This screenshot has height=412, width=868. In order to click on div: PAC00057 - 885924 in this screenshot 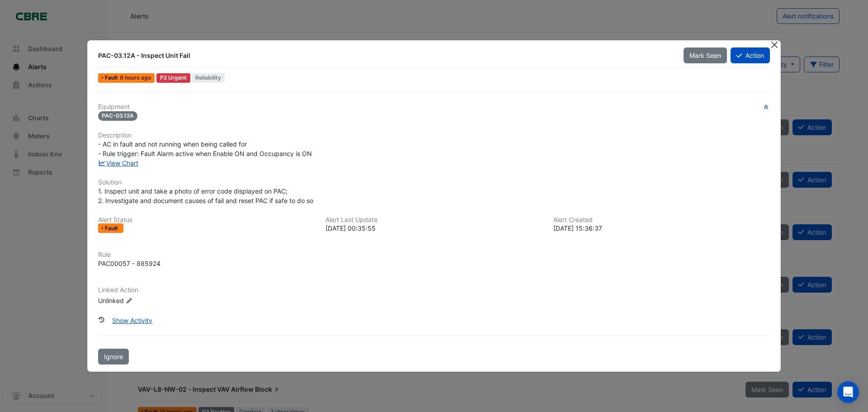, I will do `click(130, 263)`.